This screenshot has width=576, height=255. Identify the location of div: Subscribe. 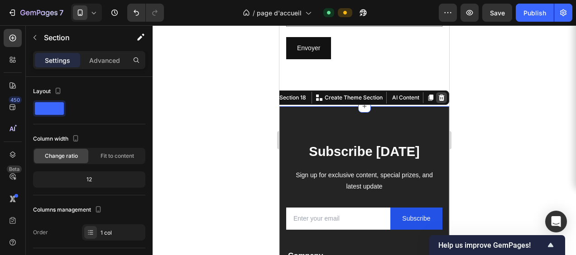
(137, 193).